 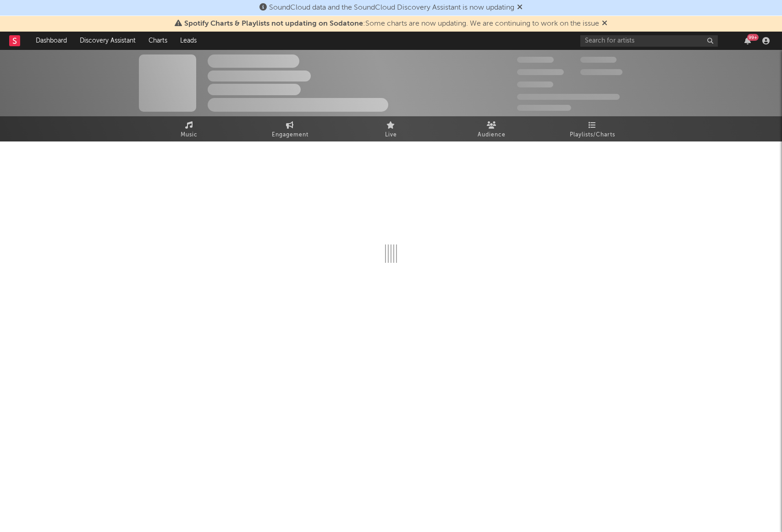 What do you see at coordinates (51, 41) in the screenshot?
I see `a: Dashboard` at bounding box center [51, 41].